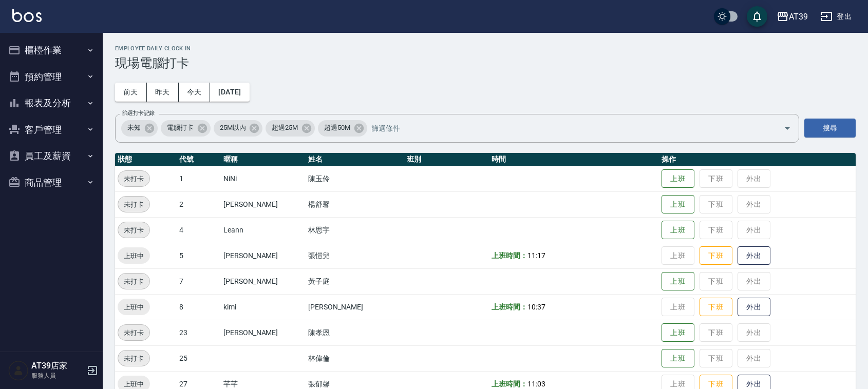 Image resolution: width=868 pixels, height=389 pixels. Describe the element at coordinates (199, 332) in the screenshot. I see `td: 23` at that location.